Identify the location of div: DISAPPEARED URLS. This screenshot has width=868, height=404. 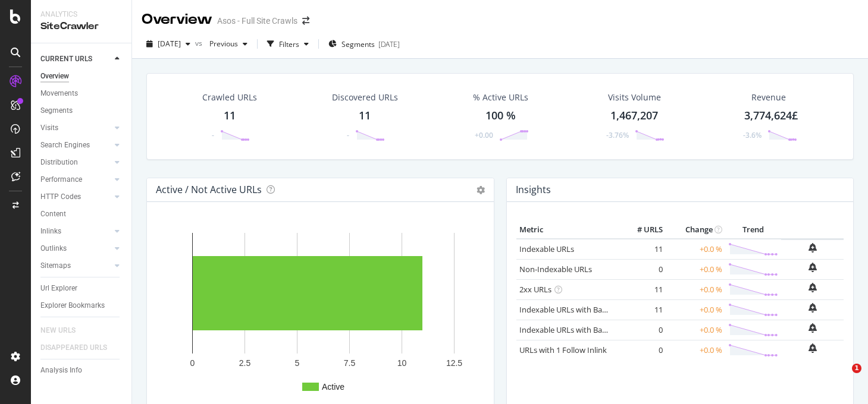
(74, 348).